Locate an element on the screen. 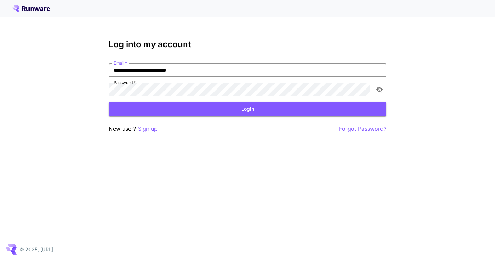 Image resolution: width=495 pixels, height=262 pixels. label: Email is located at coordinates (120, 63).